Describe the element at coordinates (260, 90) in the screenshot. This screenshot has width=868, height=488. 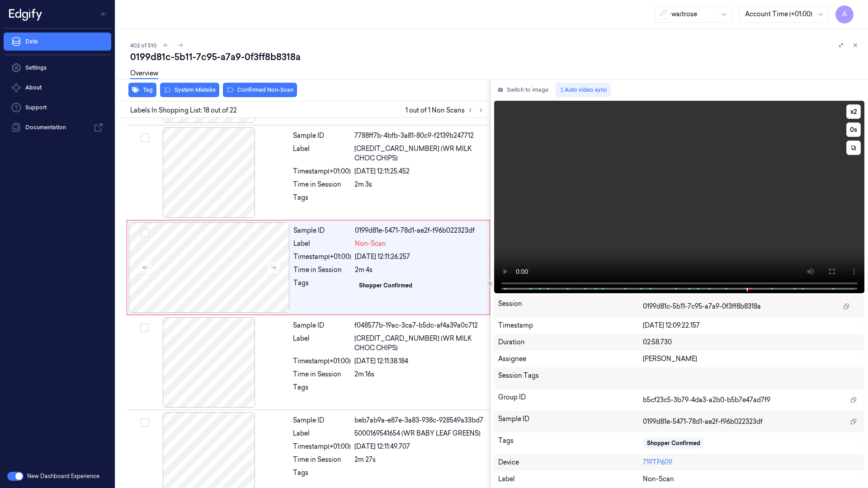
I see `button: Confirmed Non-Scan` at that location.